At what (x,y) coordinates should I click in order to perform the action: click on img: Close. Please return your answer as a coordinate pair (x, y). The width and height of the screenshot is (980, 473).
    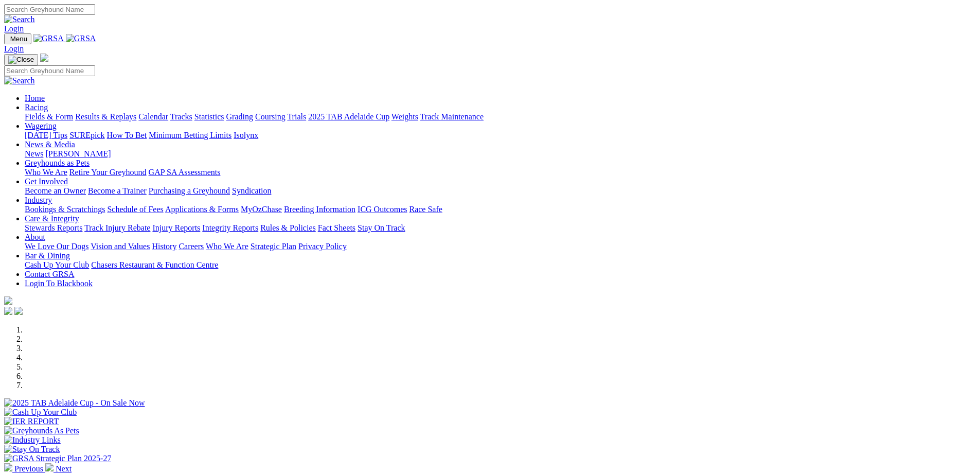
    Looking at the image, I should click on (22, 60).